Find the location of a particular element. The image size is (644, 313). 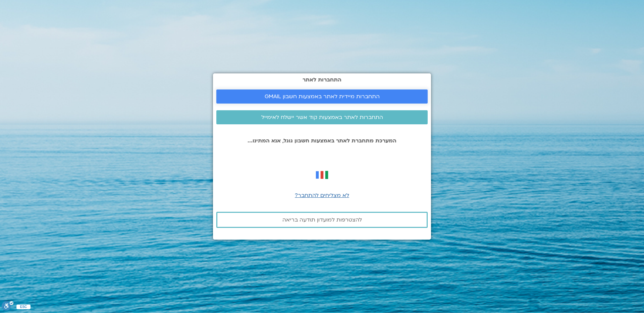

span: התחברות מיידית לאתר באמצעות חשבון GMAIL is located at coordinates (322, 97).